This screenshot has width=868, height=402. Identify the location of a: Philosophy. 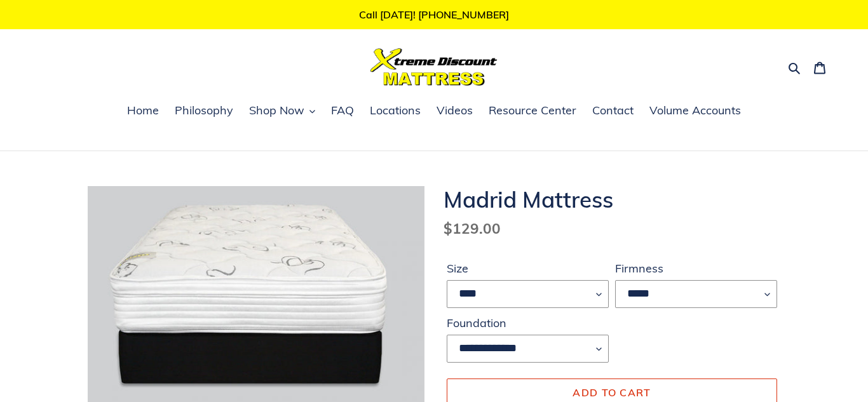
(204, 111).